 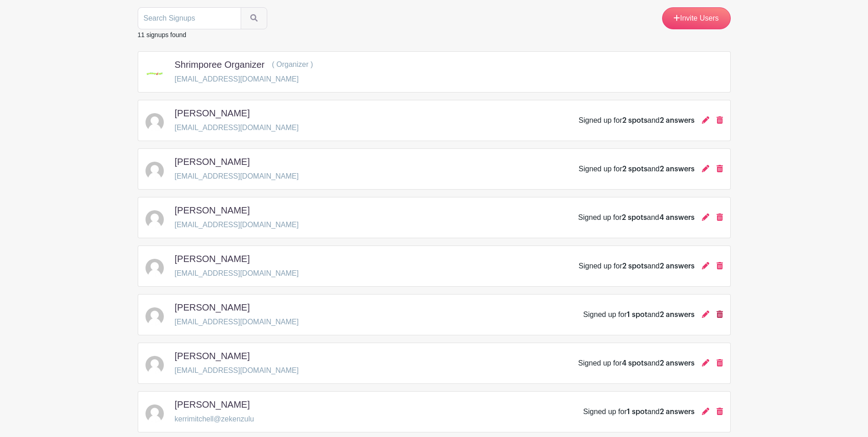 What do you see at coordinates (189, 19) in the screenshot?
I see `input: Search Signups` at bounding box center [189, 19].